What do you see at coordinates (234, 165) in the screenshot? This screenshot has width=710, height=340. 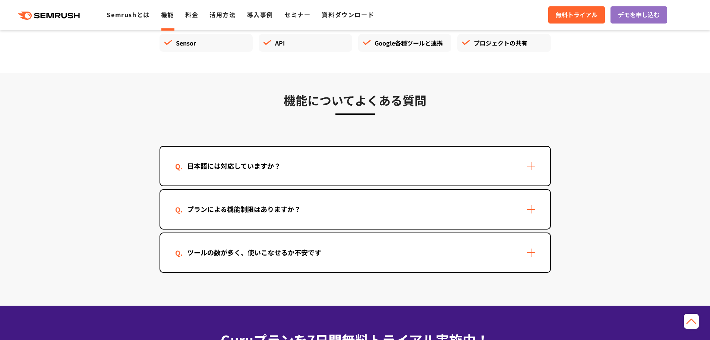 I see `div: 日本語には対応していますか？` at bounding box center [234, 165].